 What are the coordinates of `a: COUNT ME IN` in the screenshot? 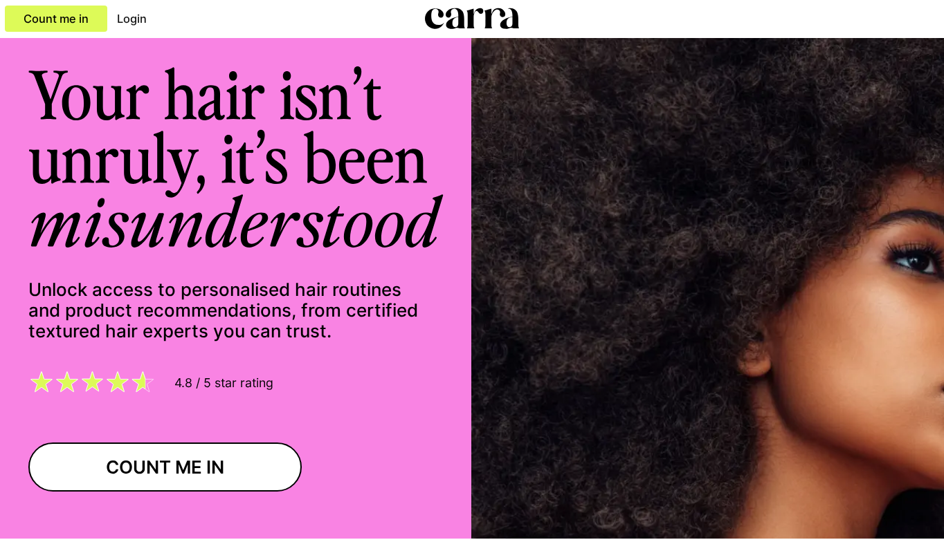 It's located at (165, 467).